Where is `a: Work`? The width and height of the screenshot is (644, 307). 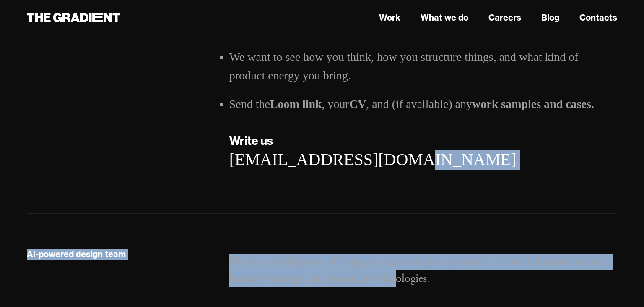 a: Work is located at coordinates (389, 17).